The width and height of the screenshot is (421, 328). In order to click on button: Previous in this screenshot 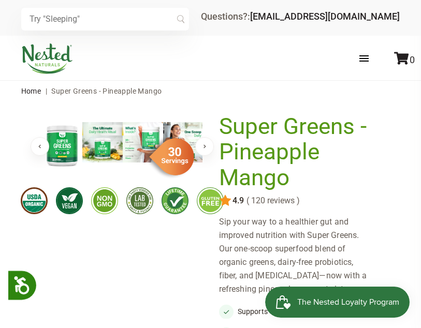, I will do `click(40, 146)`.